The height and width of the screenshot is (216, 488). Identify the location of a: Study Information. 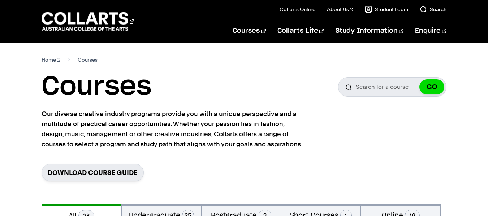
(370, 31).